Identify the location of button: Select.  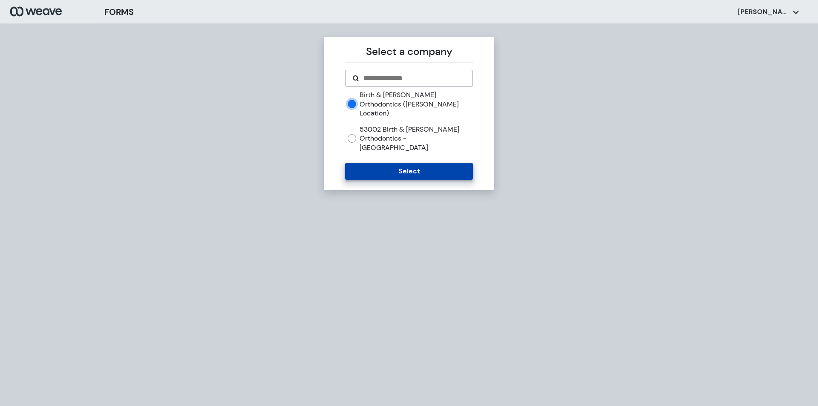
(408, 171).